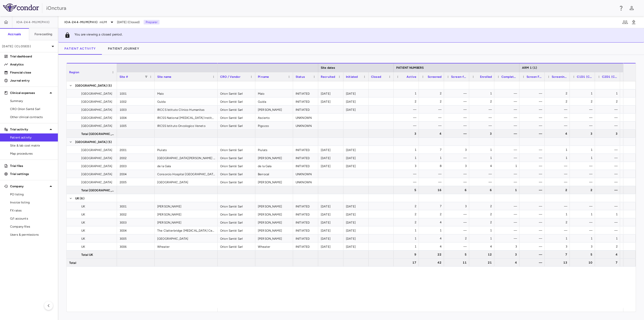 The image size is (644, 320). Describe the element at coordinates (136, 101) in the screenshot. I see `div: 1002` at that location.